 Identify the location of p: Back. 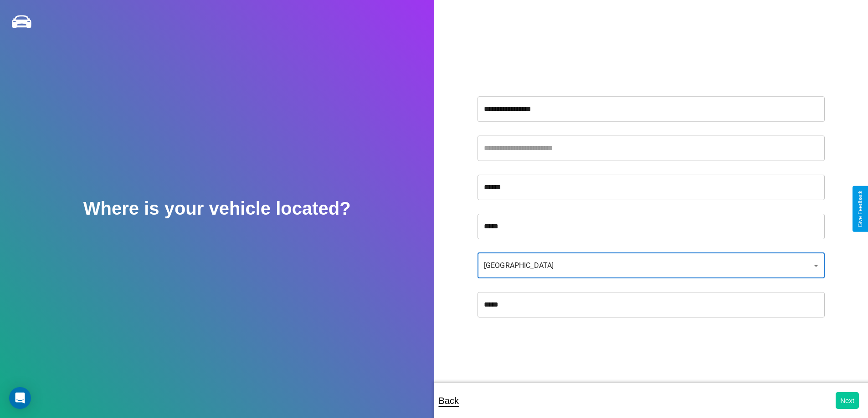
(449, 401).